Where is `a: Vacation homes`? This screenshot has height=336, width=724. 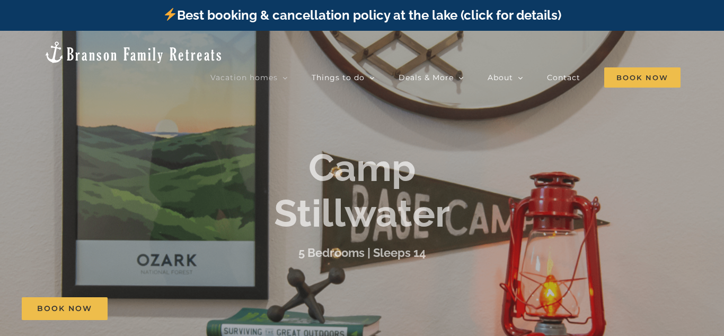
a: Vacation homes is located at coordinates (249, 77).